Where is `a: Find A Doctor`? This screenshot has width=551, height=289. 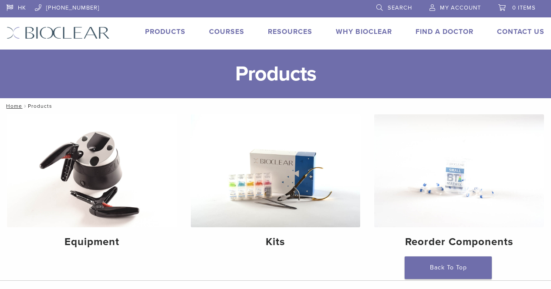
a: Find A Doctor is located at coordinates (444, 32).